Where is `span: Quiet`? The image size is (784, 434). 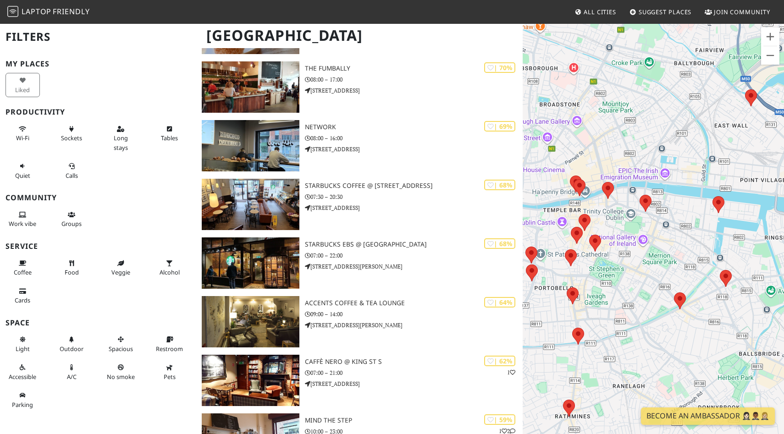
span: Quiet is located at coordinates (22, 176).